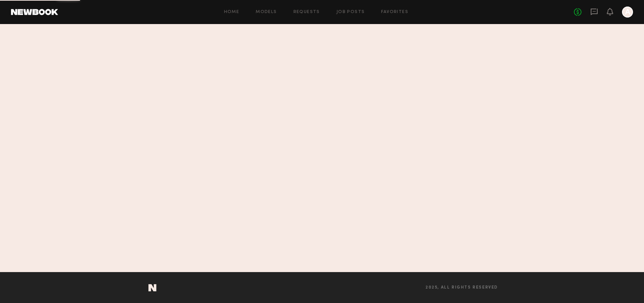  Describe the element at coordinates (306, 12) in the screenshot. I see `a: Requests` at that location.